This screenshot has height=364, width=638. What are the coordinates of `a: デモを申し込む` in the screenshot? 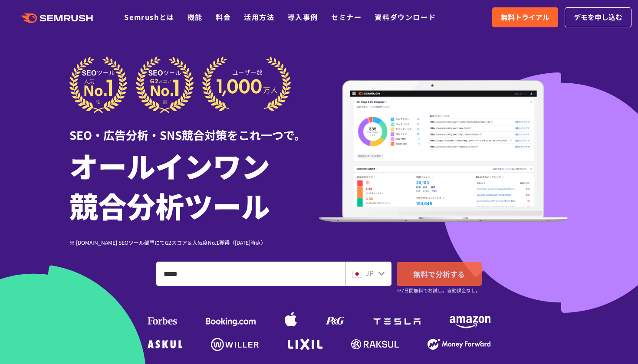 It's located at (598, 18).